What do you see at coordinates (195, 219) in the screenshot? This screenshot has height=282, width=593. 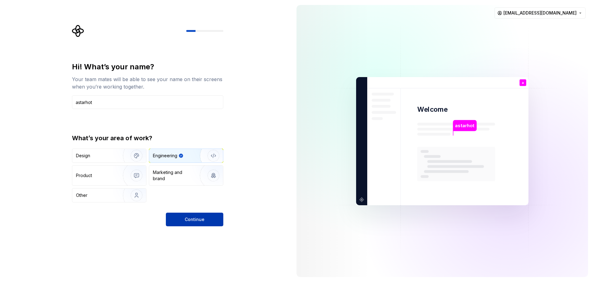 I see `button: Continue` at bounding box center [195, 219].